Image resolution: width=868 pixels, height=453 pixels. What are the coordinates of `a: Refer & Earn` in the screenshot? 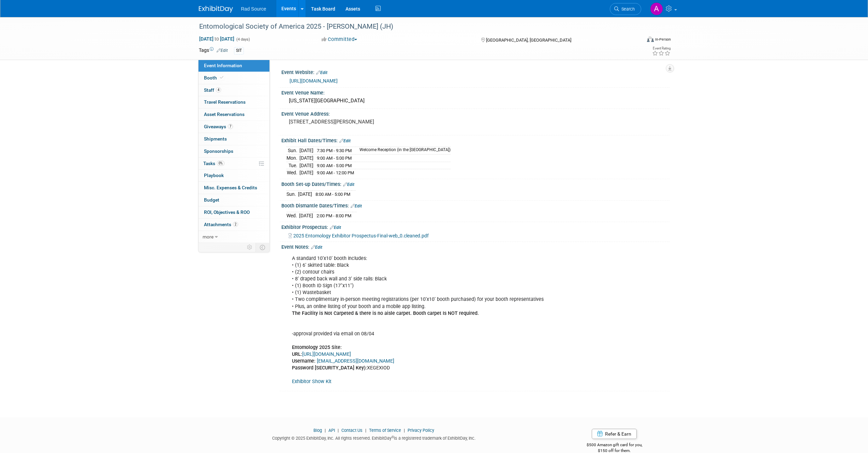 It's located at (614, 434).